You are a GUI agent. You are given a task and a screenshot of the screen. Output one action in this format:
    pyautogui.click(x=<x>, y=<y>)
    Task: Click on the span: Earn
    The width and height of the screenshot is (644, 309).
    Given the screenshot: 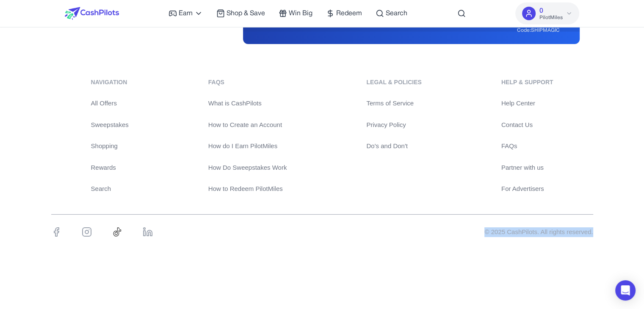 What is the action you would take?
    pyautogui.click(x=186, y=14)
    